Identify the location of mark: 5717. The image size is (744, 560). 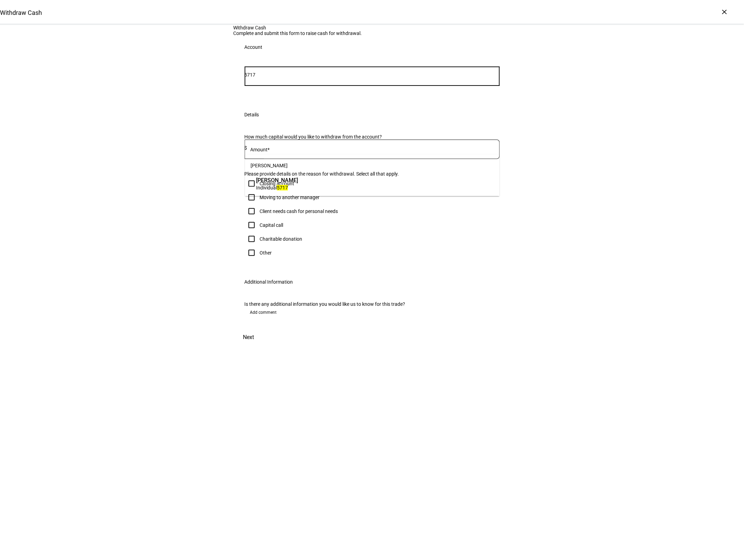
(282, 188).